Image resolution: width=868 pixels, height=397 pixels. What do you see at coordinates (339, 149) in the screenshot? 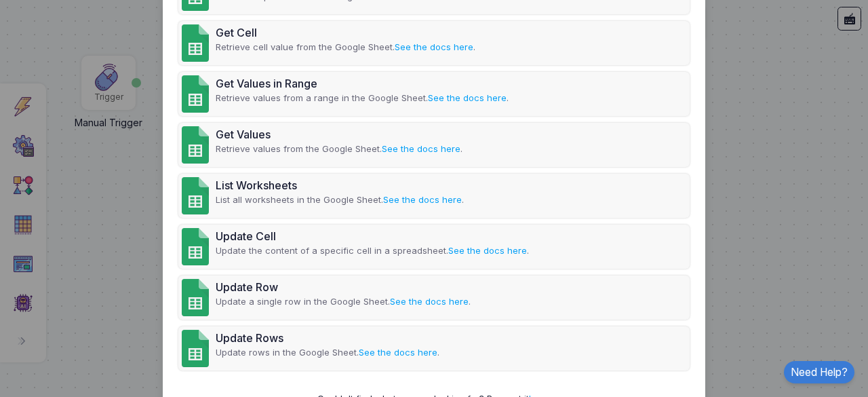
I see `p: Retrieve values from the Google Sheet. .` at bounding box center [339, 149].